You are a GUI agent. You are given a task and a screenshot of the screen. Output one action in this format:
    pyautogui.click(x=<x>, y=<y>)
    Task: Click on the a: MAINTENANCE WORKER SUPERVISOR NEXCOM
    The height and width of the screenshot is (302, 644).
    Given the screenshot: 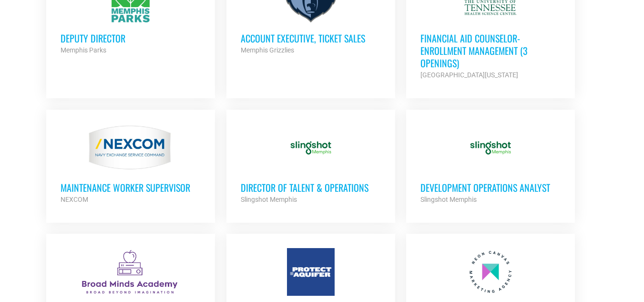 What is the action you would take?
    pyautogui.click(x=130, y=165)
    